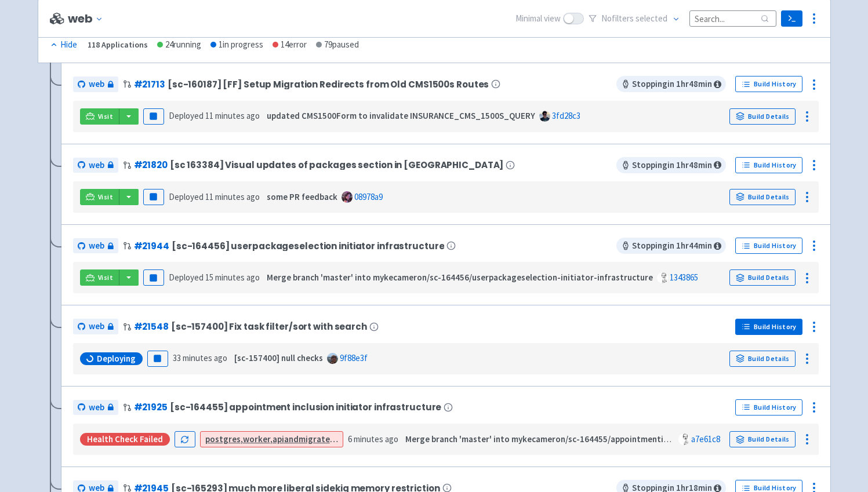 The height and width of the screenshot is (492, 868). I want to click on strong: [sc-157400] null checks, so click(278, 357).